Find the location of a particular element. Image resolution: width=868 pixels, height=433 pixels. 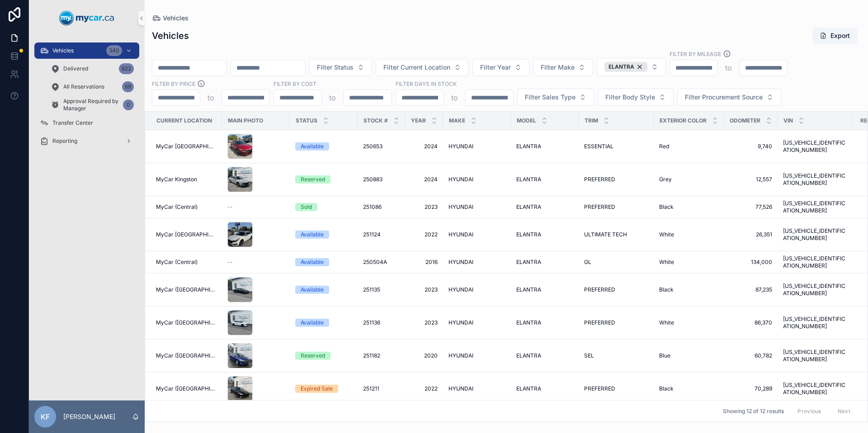

span: Exterior Color is located at coordinates (683, 121).